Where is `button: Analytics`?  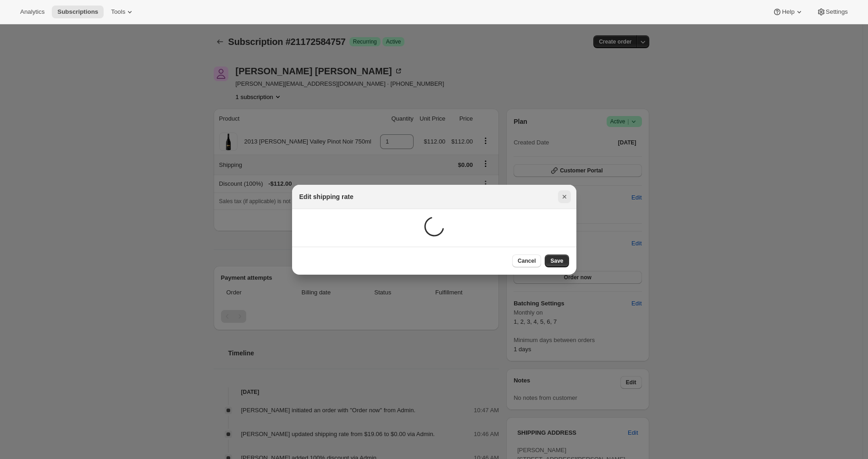 button: Analytics is located at coordinates (32, 12).